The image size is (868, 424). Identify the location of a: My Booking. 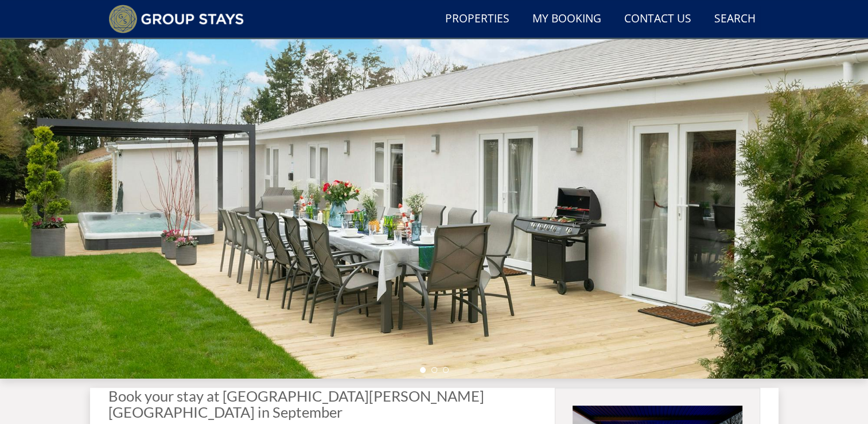
(567, 19).